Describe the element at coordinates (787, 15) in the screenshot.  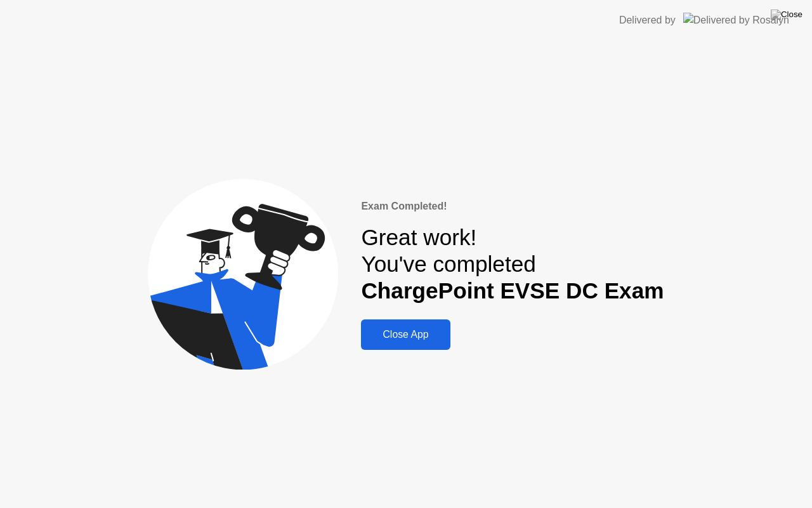
I see `img: Close` at that location.